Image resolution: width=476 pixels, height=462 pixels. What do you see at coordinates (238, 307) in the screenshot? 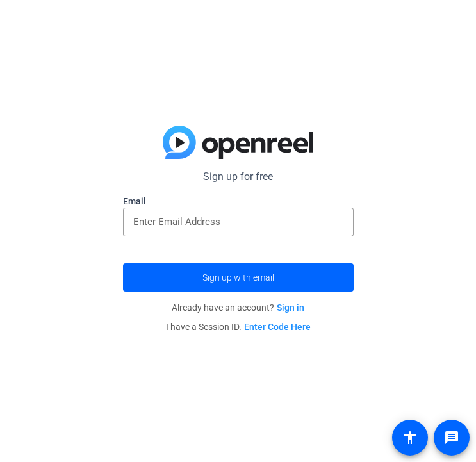
I see `span: Already have an account?` at bounding box center [238, 307].